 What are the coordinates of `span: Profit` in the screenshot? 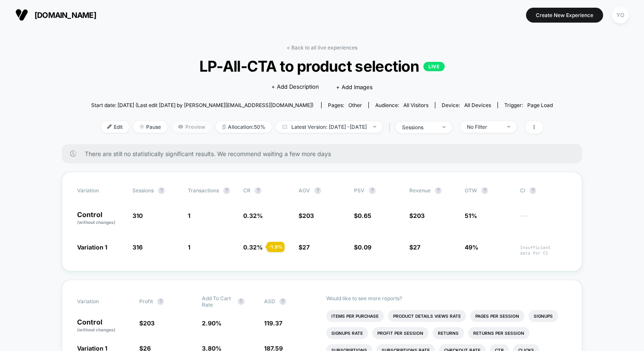 It's located at (146, 301).